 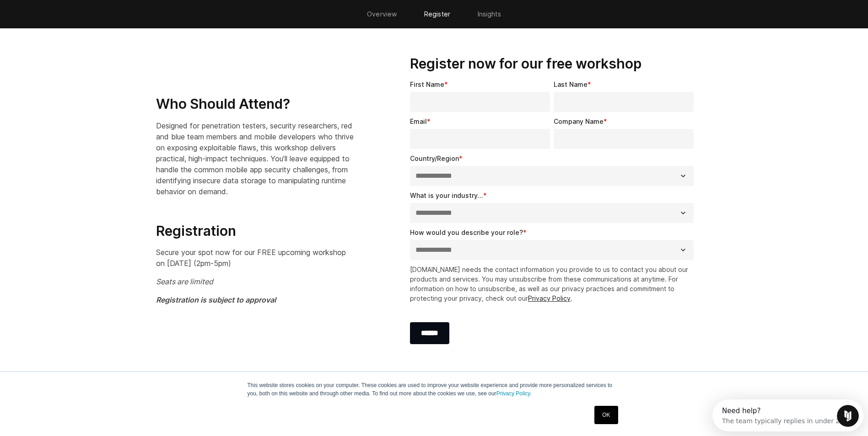 I want to click on span: Country/Region, so click(x=434, y=158).